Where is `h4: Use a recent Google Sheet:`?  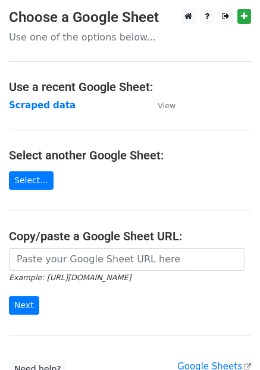 h4: Use a recent Google Sheet: is located at coordinates (130, 87).